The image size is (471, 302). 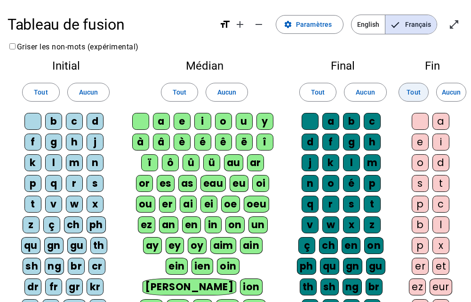 I want to click on div: au, so click(x=233, y=163).